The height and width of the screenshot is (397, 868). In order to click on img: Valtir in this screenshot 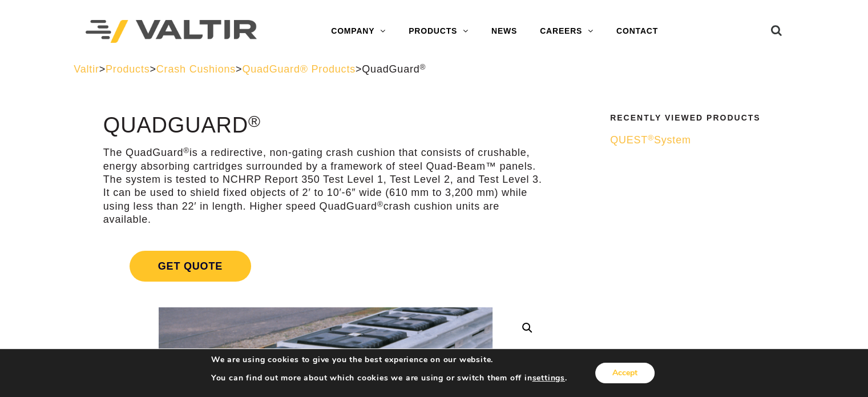, I will do `click(171, 31)`.